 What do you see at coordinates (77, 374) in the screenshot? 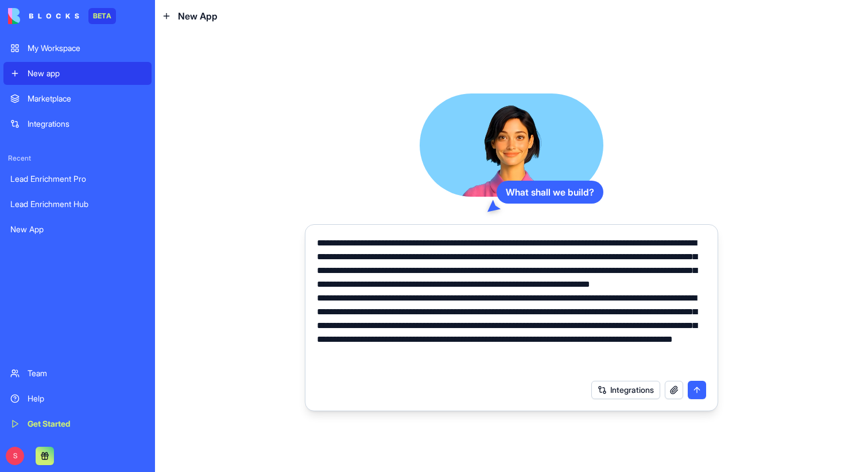
I see `a: Team` at bounding box center [77, 374].